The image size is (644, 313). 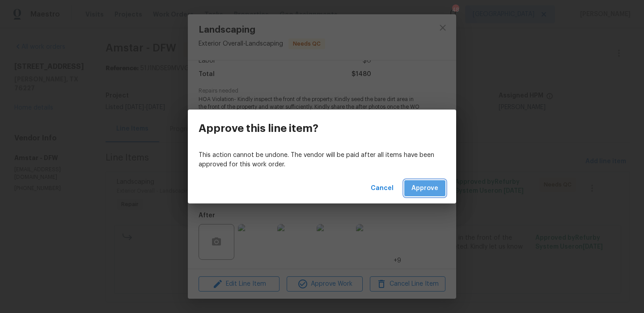 I want to click on button: Cancel, so click(x=382, y=188).